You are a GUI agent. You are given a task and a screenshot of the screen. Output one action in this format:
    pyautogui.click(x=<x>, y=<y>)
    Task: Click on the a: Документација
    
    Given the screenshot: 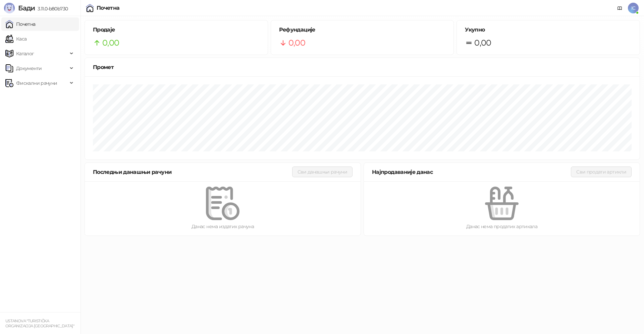 What is the action you would take?
    pyautogui.click(x=620, y=8)
    